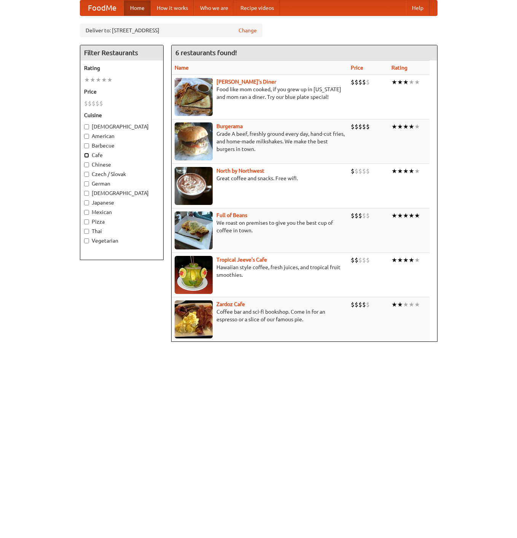 The height and width of the screenshot is (538, 517). I want to click on ng-pluralize: 6 restaurants found!, so click(206, 53).